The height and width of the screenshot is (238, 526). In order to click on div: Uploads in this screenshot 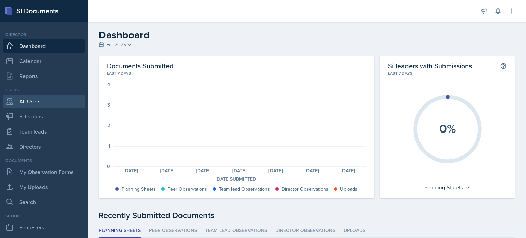, I will do `click(348, 189)`.